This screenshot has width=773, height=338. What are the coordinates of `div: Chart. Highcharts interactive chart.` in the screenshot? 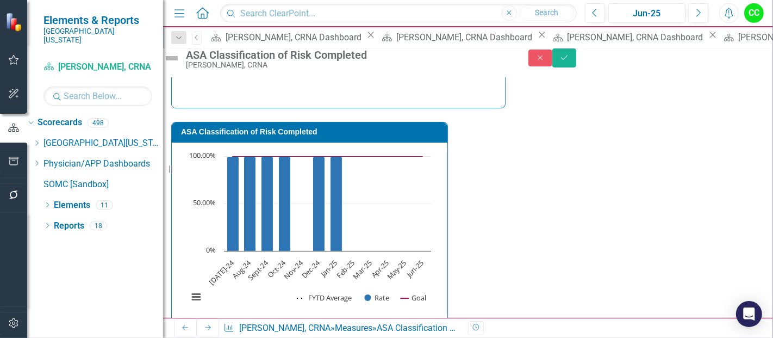 It's located at (309, 232).